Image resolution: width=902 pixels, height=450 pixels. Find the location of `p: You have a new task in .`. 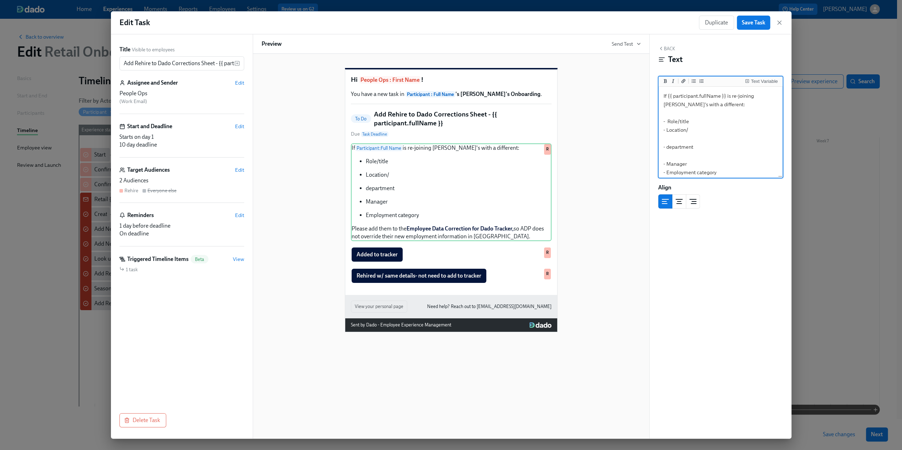

p: You have a new task in . is located at coordinates (451, 94).